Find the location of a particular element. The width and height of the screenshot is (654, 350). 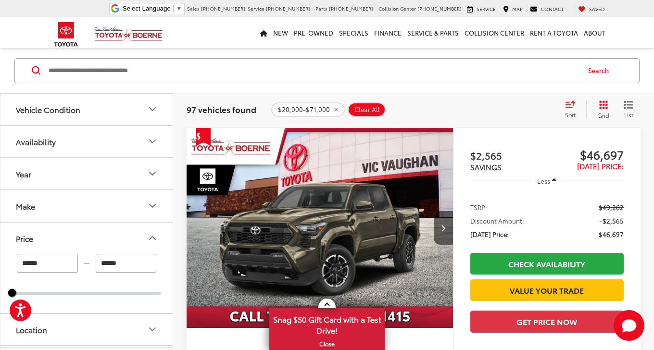

button: Grid View is located at coordinates (601, 109).